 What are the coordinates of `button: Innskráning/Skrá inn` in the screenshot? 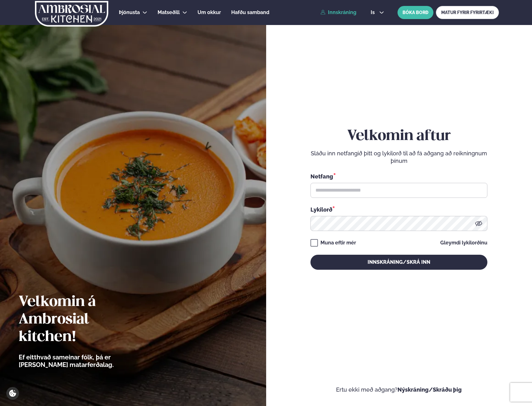 It's located at (399, 262).